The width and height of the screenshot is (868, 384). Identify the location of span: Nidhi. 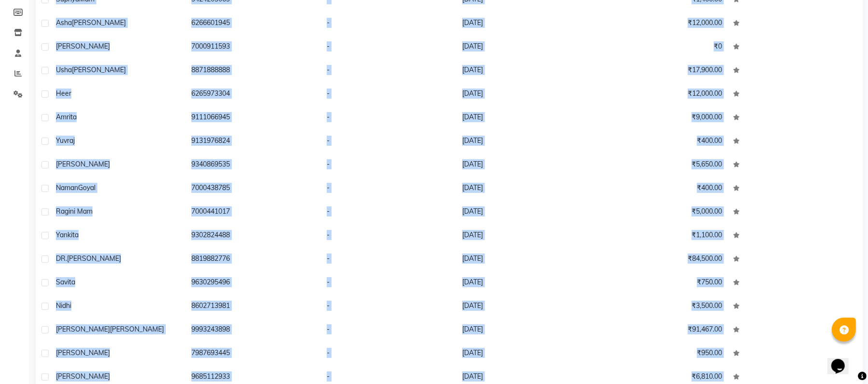
(64, 306).